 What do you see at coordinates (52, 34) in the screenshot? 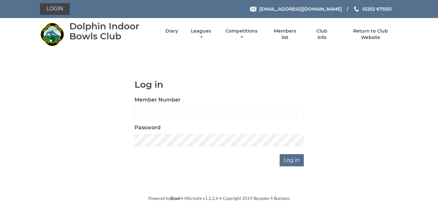
I see `img: Dolphin Indoor Bowls Club` at bounding box center [52, 34].